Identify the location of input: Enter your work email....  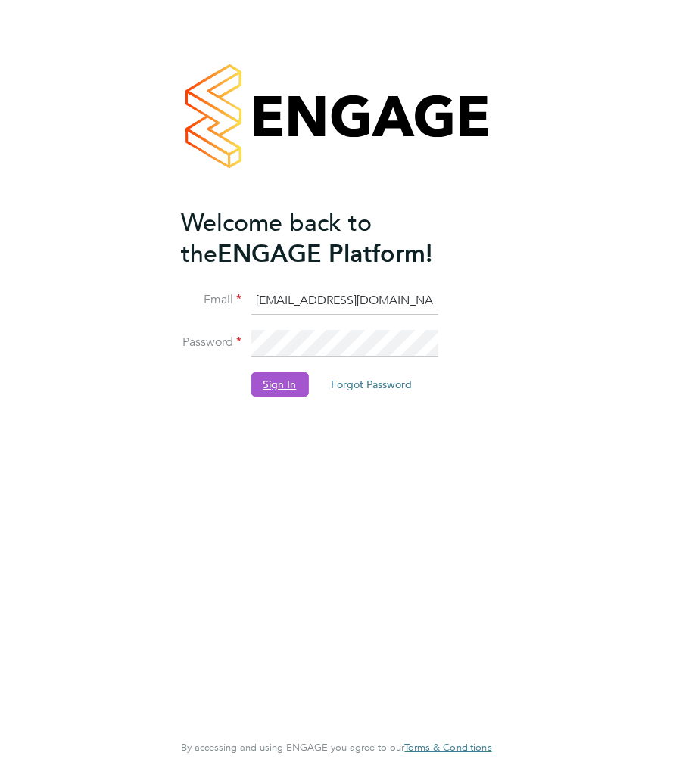
(343, 301).